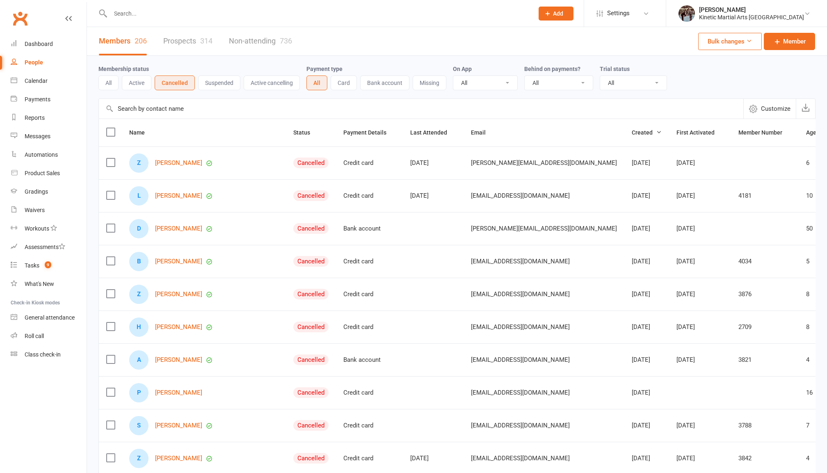 The width and height of the screenshot is (827, 473). I want to click on span: Settings, so click(618, 13).